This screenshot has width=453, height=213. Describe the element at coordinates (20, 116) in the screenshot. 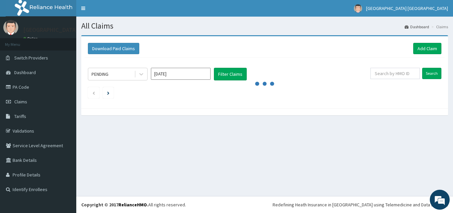

I see `span: Tariffs` at that location.